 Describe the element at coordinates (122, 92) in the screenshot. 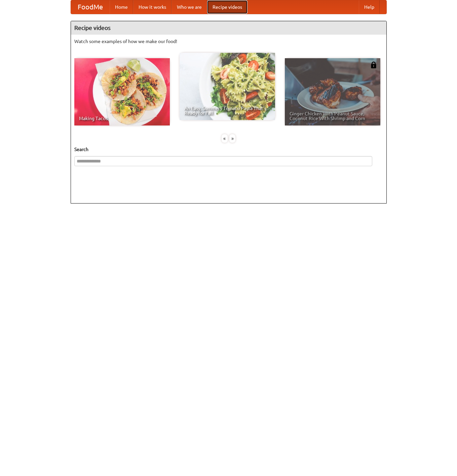

I see `a: Making Tacos` at that location.